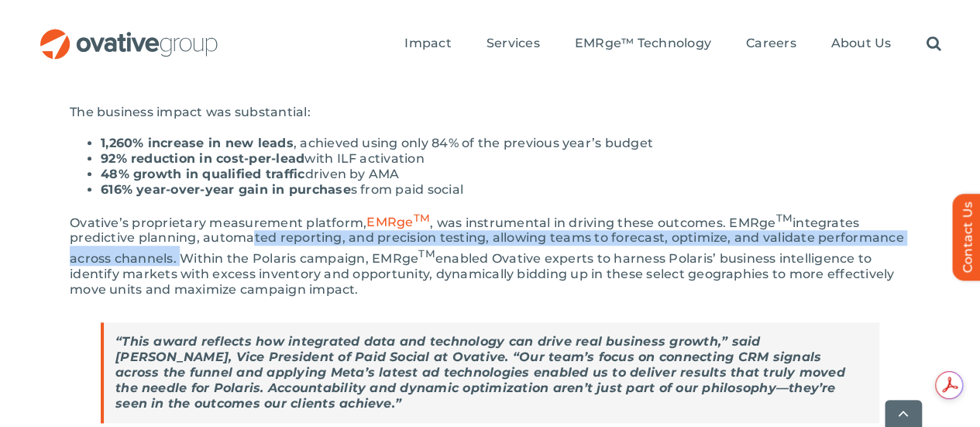 The width and height of the screenshot is (980, 427). I want to click on strong: 48% growth in qualified traffic, so click(202, 174).